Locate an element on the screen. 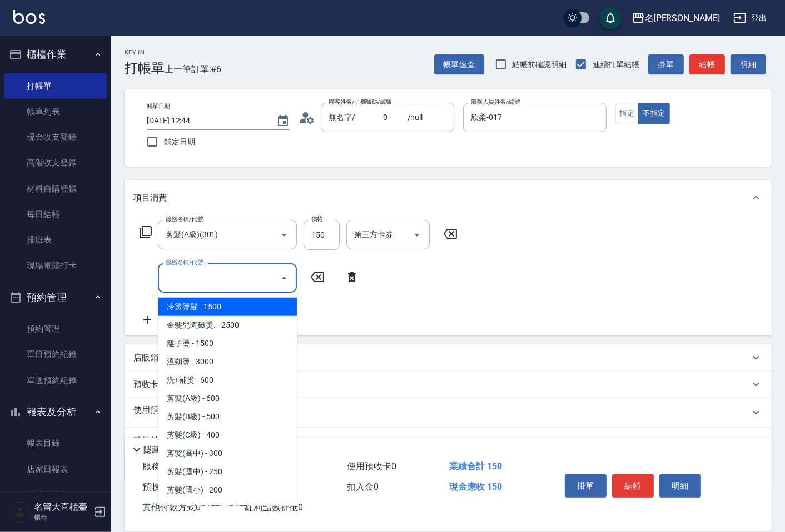  span: 剪髮(國中) - 250 is located at coordinates (227, 472).